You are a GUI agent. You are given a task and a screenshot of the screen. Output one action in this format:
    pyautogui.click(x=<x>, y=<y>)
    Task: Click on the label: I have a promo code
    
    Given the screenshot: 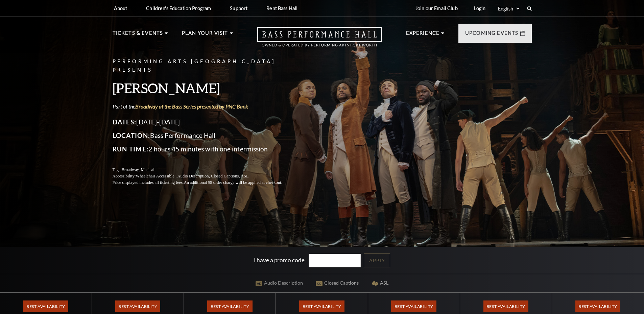 What is the action you would take?
    pyautogui.click(x=279, y=260)
    